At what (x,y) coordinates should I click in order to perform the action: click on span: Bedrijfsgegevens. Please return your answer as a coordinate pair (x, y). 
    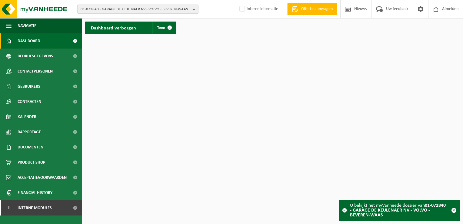
    Looking at the image, I should click on (35, 56).